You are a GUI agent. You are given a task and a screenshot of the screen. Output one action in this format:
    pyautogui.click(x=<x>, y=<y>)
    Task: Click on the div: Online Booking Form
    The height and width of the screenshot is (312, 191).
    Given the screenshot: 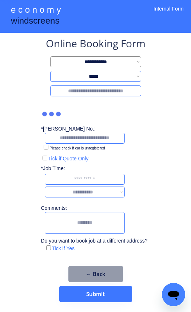 What is the action you would take?
    pyautogui.click(x=96, y=44)
    